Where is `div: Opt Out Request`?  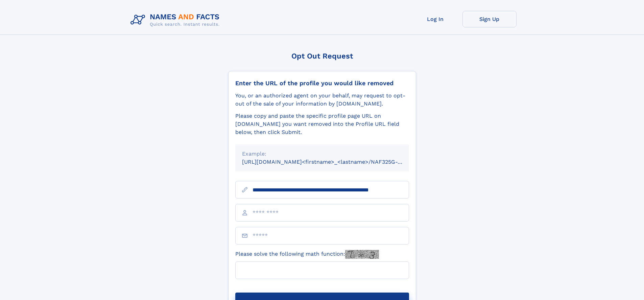 div: Opt Out Request is located at coordinates (322, 56).